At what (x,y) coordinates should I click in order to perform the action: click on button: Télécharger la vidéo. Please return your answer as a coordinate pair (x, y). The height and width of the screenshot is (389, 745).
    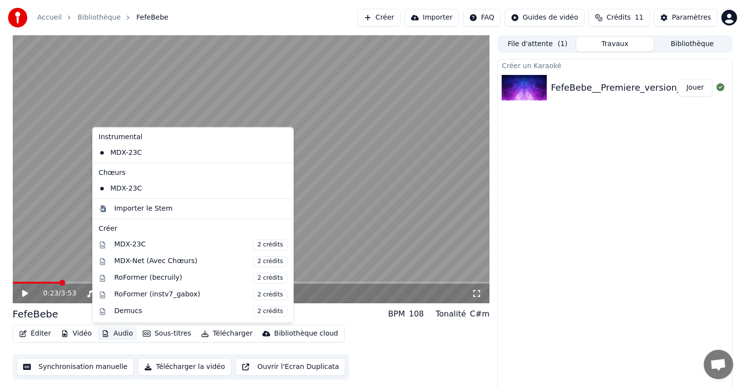
    Looking at the image, I should click on (184, 367).